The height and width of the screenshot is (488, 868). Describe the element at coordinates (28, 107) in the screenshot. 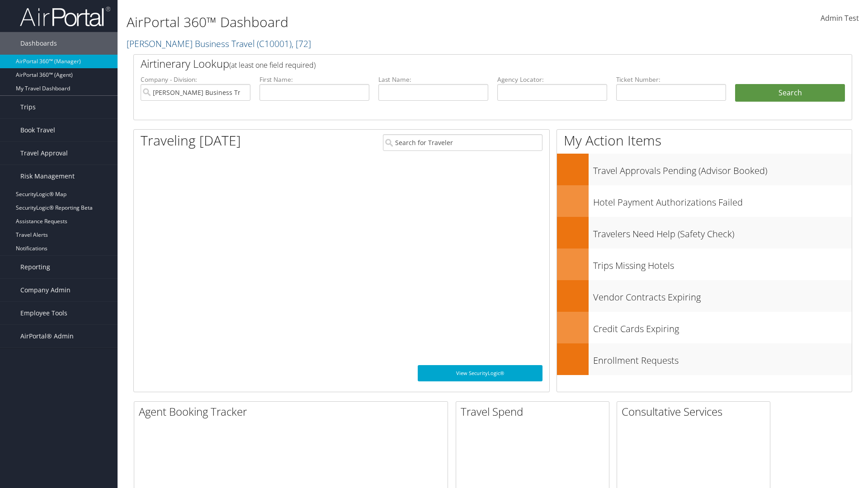

I see `span: Trips` at that location.